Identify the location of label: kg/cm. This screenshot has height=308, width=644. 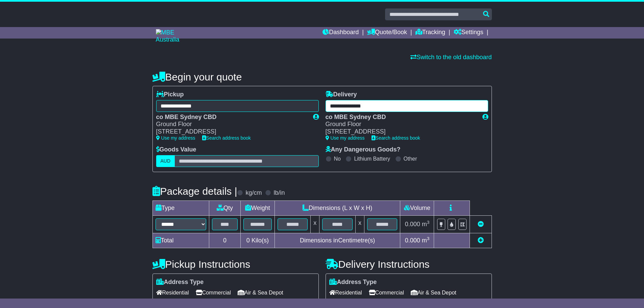
(253, 193).